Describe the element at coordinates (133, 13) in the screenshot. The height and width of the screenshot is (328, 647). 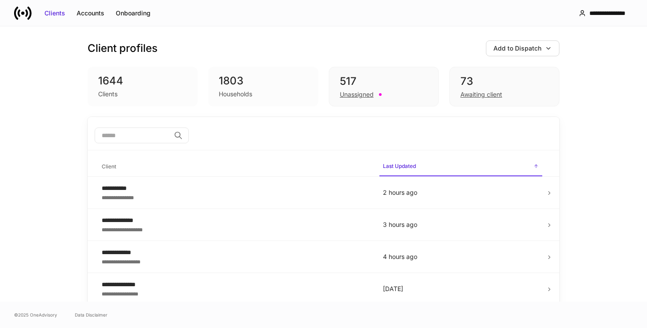
I see `div: Onboarding` at that location.